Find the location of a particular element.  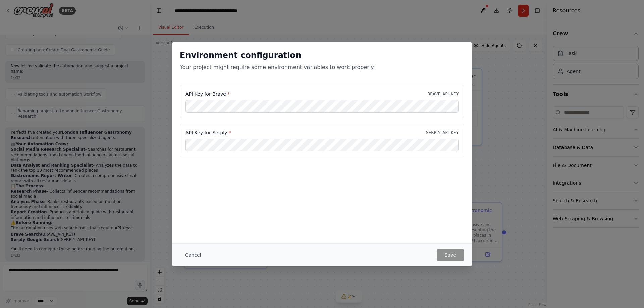

p: Your project might require some environment variables to work properly. is located at coordinates (322, 68).